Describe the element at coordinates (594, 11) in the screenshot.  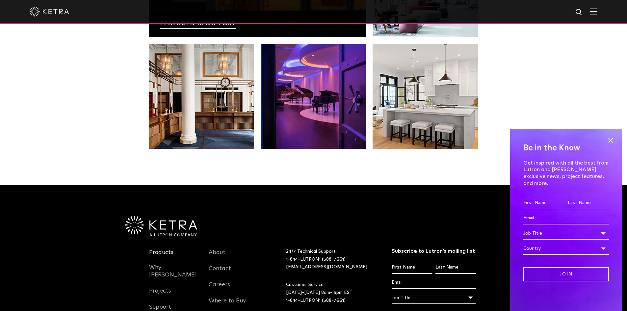
I see `img: Hamburger%20Nav.svg` at that location.